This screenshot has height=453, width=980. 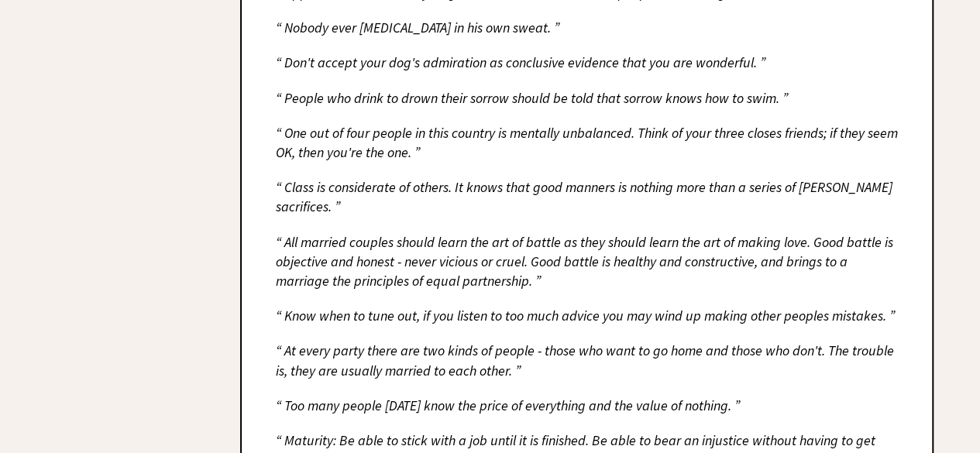 I want to click on div: “ Class is considerate of others. It knows that good manners is nothing more than a series of [PE..., so click(x=586, y=196).